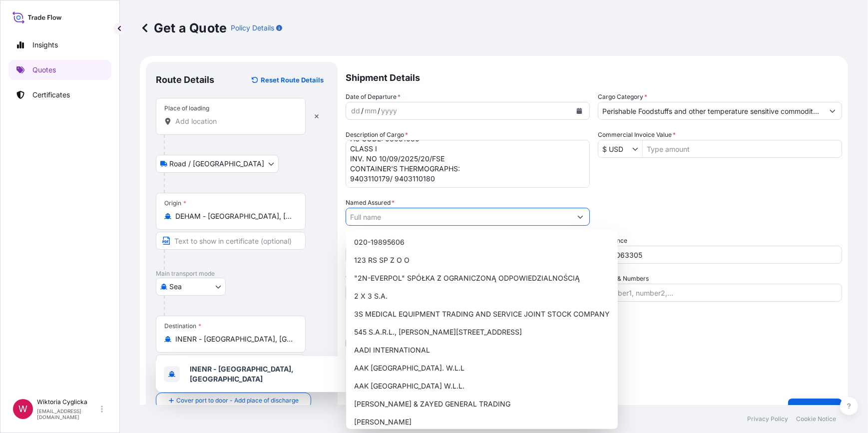  What do you see at coordinates (382, 260) in the screenshot?
I see `span: 123 RS SP Z O O` at bounding box center [382, 260].